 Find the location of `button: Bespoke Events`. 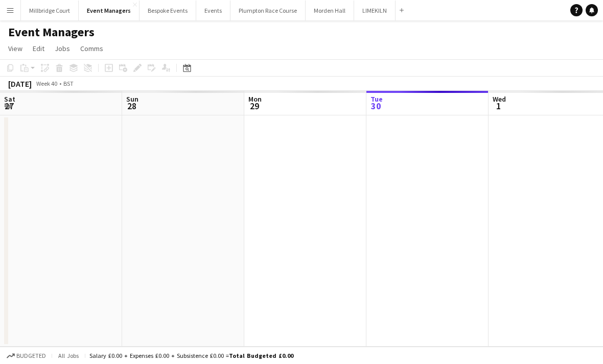

button: Bespoke Events is located at coordinates (168, 11).